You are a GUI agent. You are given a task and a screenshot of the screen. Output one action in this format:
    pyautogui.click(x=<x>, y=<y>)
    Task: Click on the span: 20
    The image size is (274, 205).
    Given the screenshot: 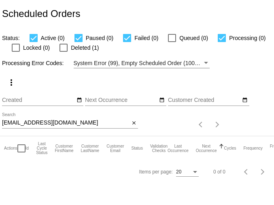 What is the action you would take?
    pyautogui.click(x=179, y=172)
    